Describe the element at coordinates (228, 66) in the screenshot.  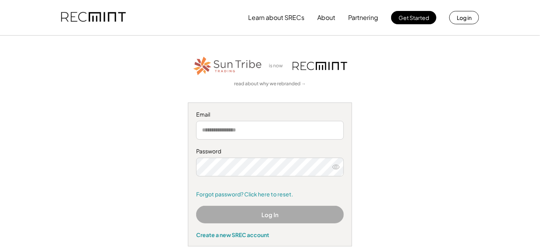
I see `img: STT_Horizontal_Logo%2B-%2BColor.png` at that location.